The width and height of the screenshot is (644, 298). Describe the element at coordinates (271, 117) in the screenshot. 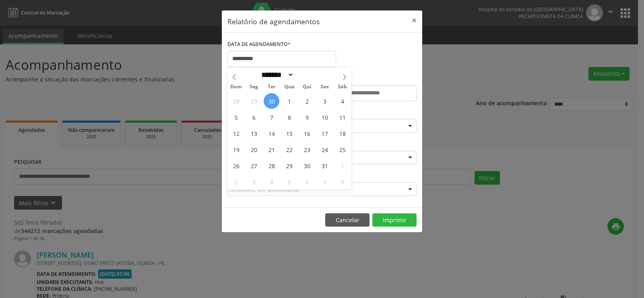

I see `span: Outubro 7, 2025` at that location.